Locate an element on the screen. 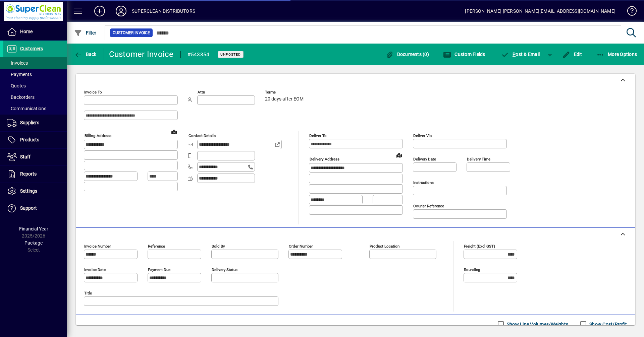 The image size is (644, 337). mat-label: Reference is located at coordinates (156, 246).